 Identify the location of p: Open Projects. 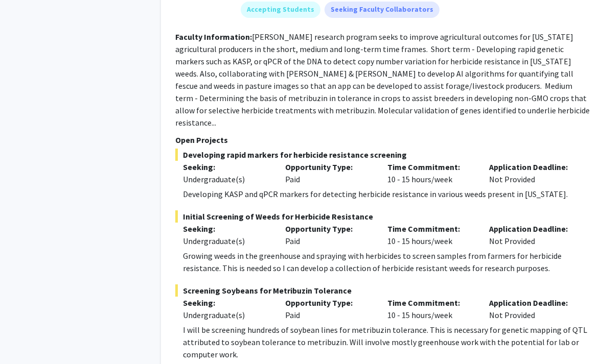
(383, 140).